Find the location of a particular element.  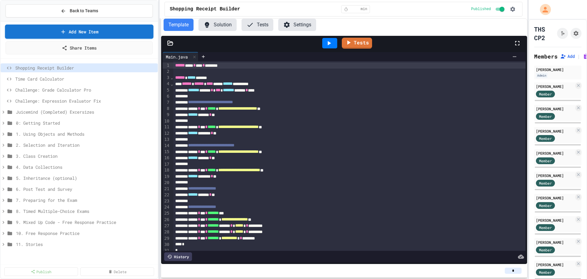

span: min is located at coordinates (364, 9).